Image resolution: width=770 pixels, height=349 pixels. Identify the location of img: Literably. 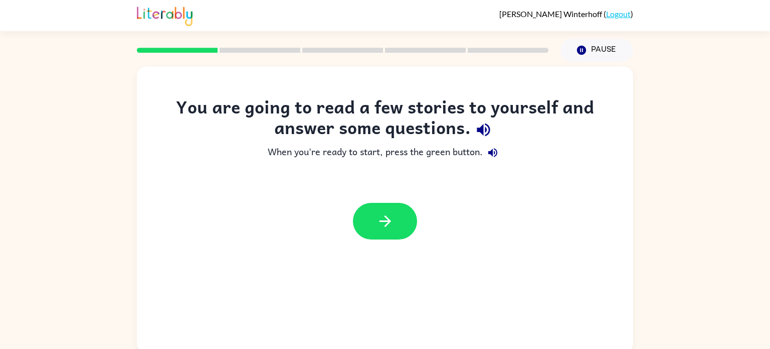
(165, 15).